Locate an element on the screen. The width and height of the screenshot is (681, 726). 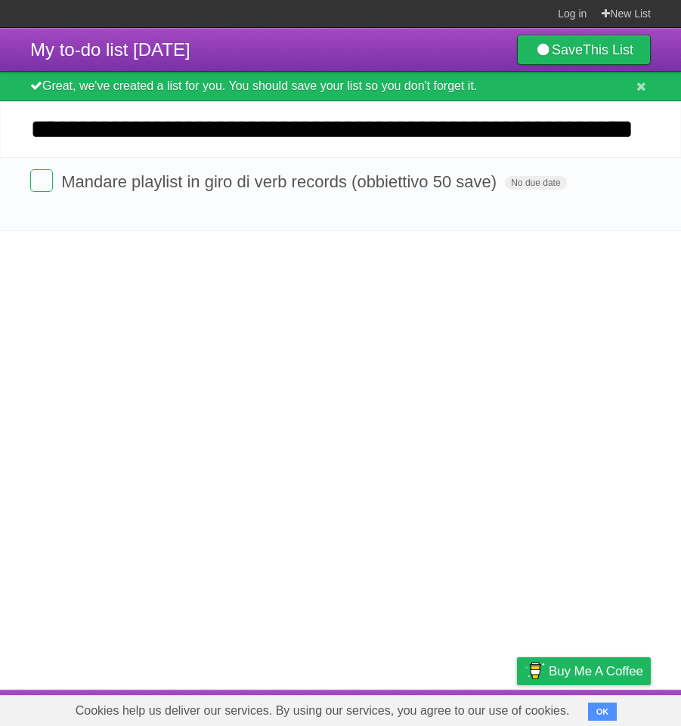
a: Buy me a coffee is located at coordinates (583, 671).